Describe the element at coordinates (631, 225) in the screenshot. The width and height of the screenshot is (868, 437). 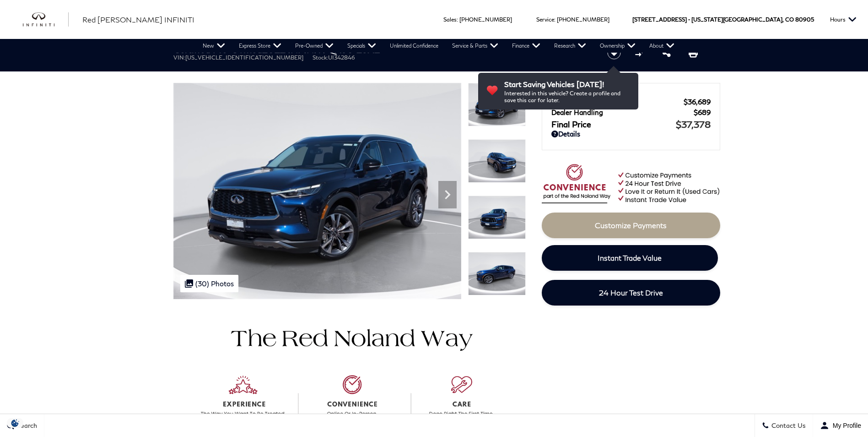
I see `a: Customize Payments` at that location.